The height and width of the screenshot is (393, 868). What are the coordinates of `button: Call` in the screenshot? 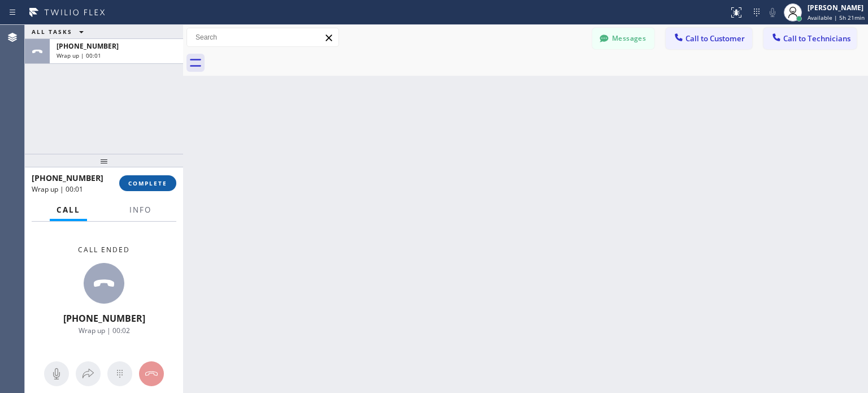 It's located at (68, 210).